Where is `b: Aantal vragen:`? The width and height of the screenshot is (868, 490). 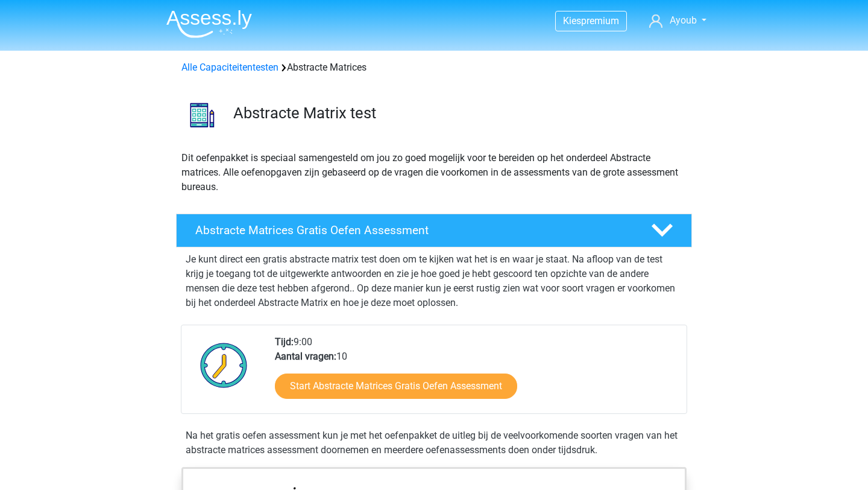 b: Aantal vragen: is located at coordinates (306, 356).